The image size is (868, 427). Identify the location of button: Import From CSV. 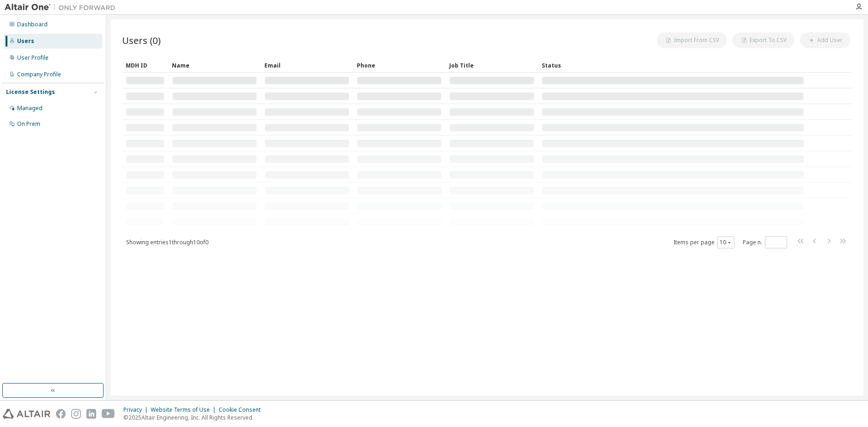
(692, 40).